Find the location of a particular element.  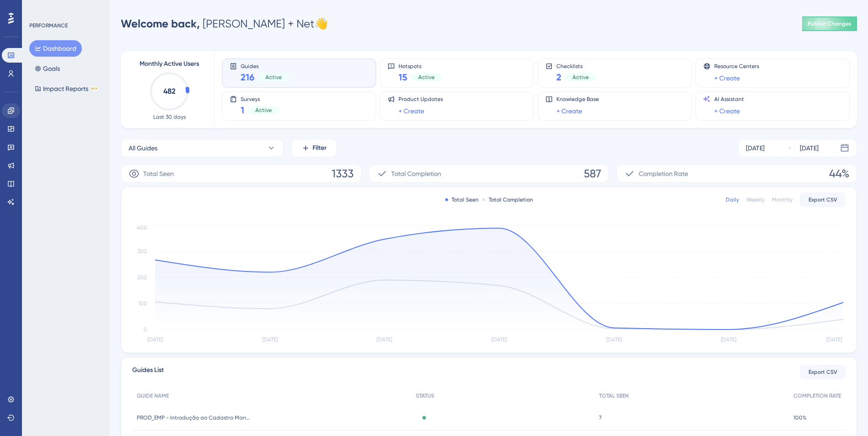

span: Filter is located at coordinates (319, 148).